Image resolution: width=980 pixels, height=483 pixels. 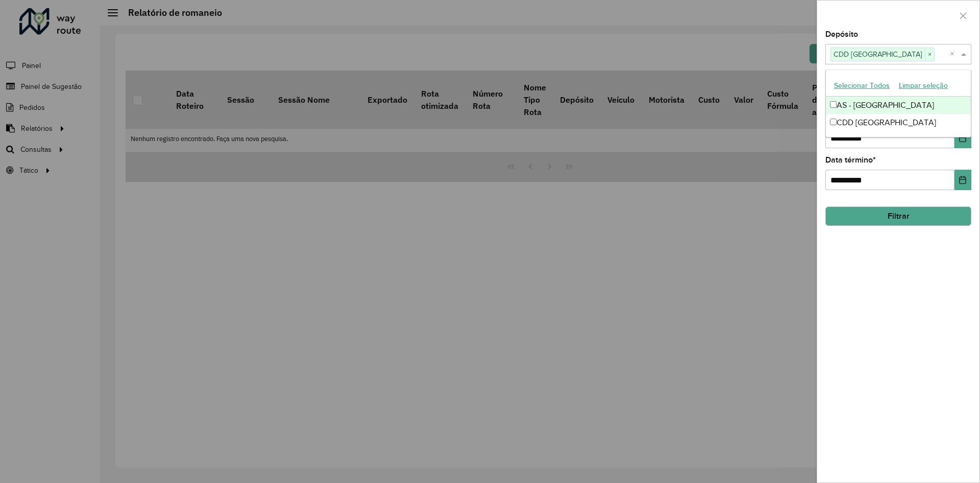 What do you see at coordinates (899, 104) in the screenshot?
I see `ng-dropdown-panel: Options list` at bounding box center [899, 104].